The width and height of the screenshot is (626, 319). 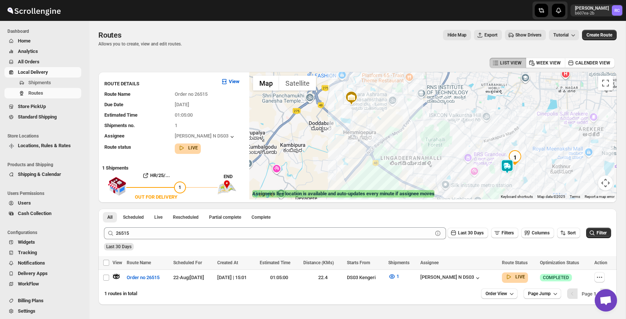 I want to click on button: Cash Collection, so click(x=43, y=214).